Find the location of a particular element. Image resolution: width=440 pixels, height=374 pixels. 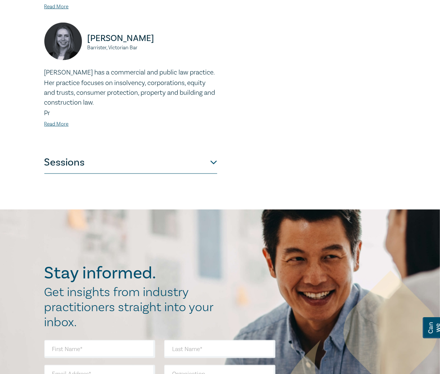

h2: Get insights from industry practitioners straight into your inbox. is located at coordinates (133, 307).